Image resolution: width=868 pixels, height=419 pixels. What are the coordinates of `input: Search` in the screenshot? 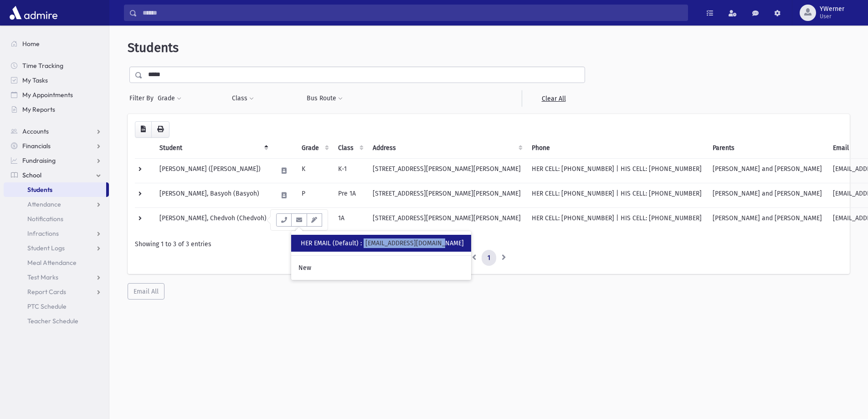 It's located at (412, 12).